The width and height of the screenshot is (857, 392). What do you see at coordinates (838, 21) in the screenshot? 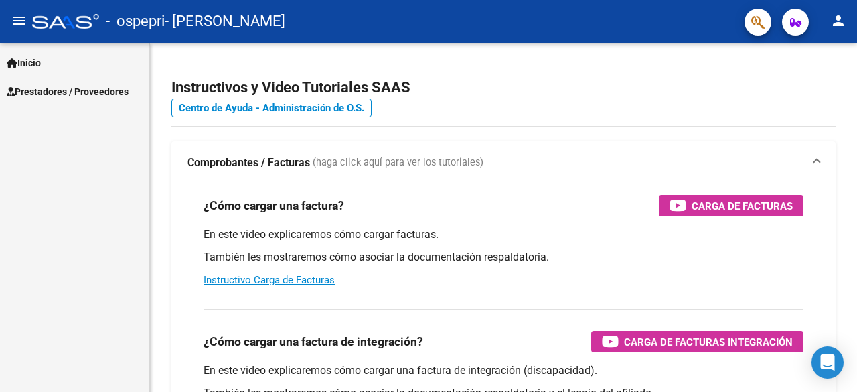
I see `mat-icon: person` at bounding box center [838, 21].